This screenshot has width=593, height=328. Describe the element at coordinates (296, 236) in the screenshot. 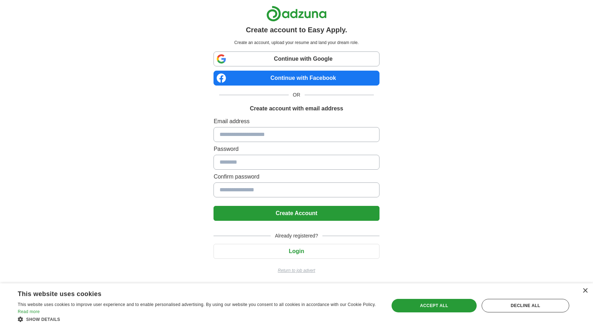

I see `span: Already registered?` at that location.